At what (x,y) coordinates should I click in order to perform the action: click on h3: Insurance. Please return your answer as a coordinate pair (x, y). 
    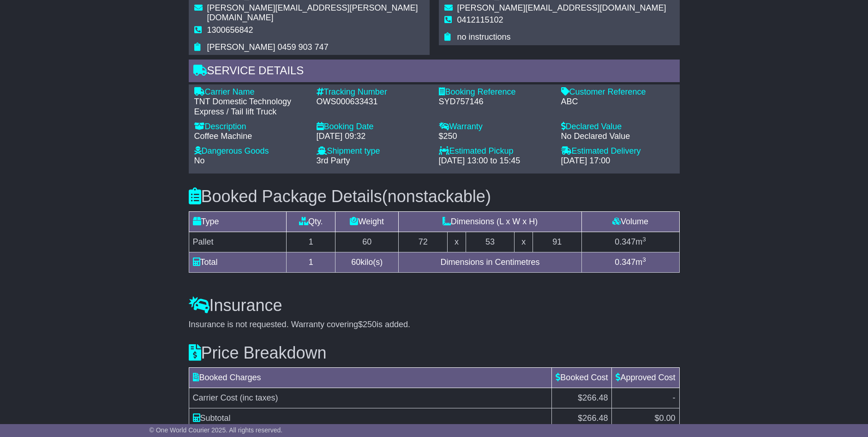
    Looking at the image, I should click on (434, 305).